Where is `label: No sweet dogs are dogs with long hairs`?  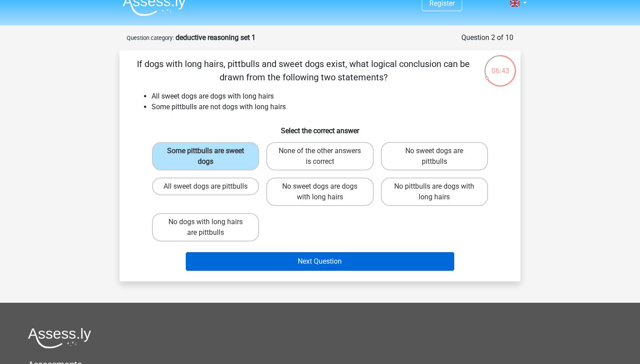 label: No sweet dogs are dogs with long hairs is located at coordinates (320, 192).